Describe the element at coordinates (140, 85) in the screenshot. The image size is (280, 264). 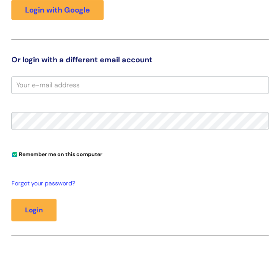
I see `input: Your e-mail address` at that location.